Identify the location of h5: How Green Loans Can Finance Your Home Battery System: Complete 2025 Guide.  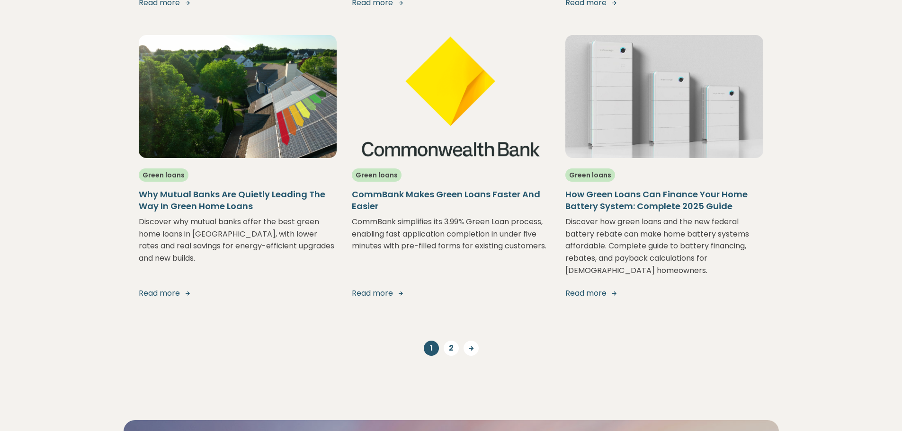
(664, 200).